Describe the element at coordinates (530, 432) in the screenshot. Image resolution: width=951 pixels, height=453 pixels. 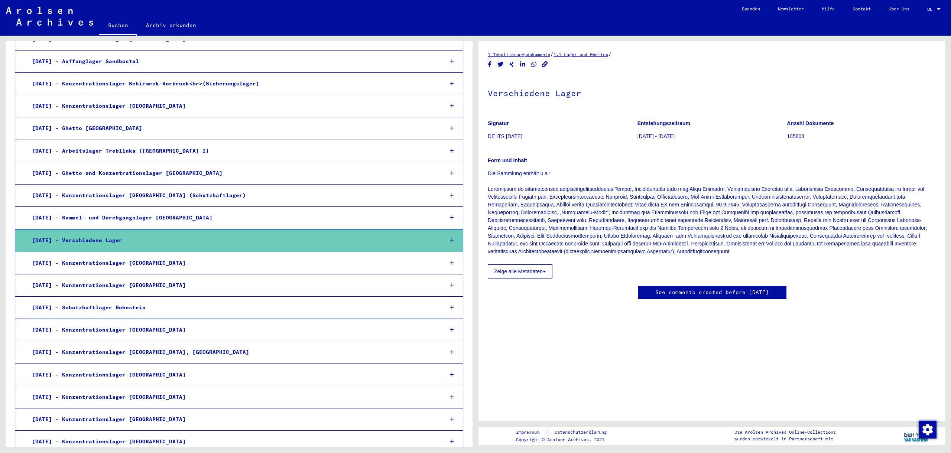
I see `a: Impressum` at that location.